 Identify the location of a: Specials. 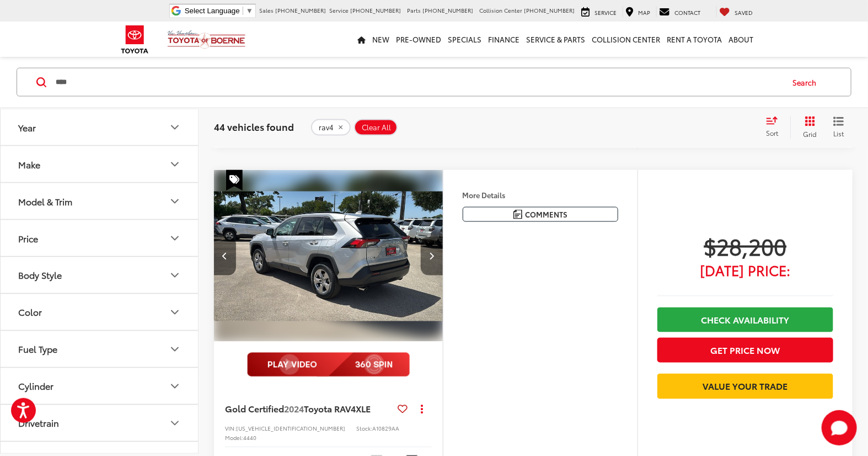
(465, 39).